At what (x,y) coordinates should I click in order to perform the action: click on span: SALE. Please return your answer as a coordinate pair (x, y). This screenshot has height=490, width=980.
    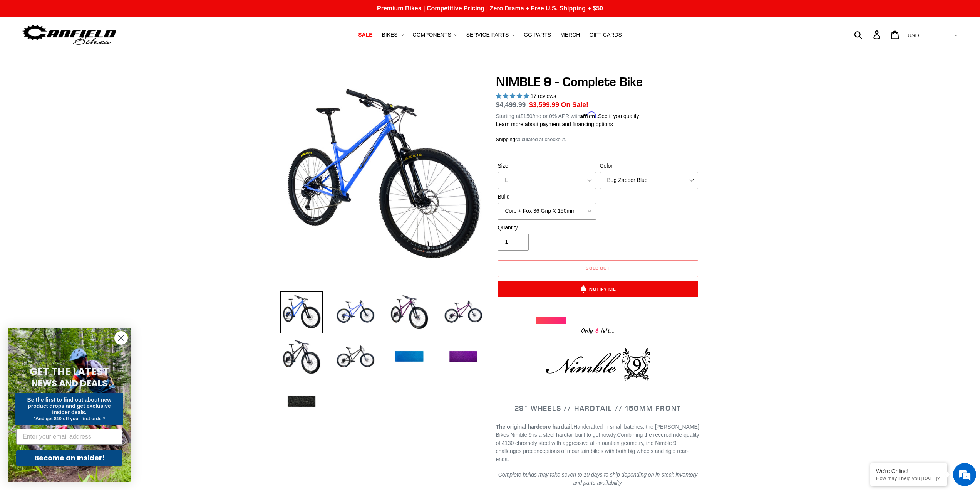
    Looking at the image, I should click on (365, 34).